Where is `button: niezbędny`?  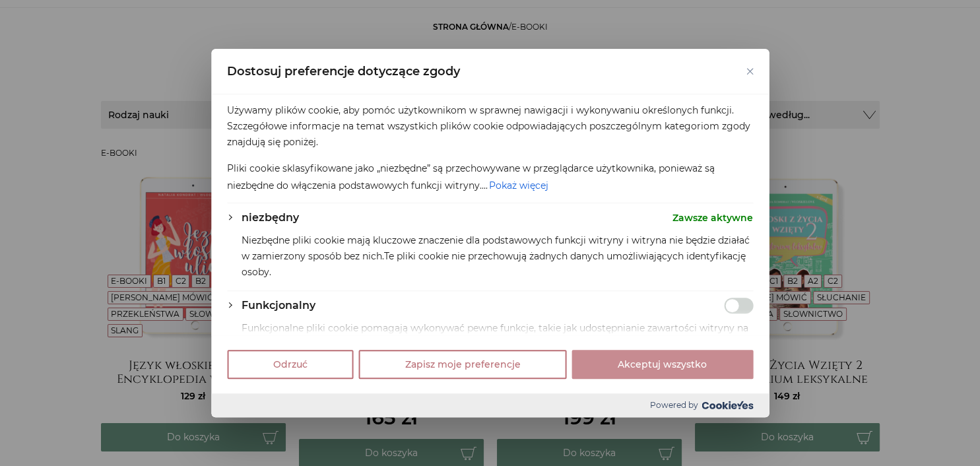
button: niezbędny is located at coordinates (270, 218).